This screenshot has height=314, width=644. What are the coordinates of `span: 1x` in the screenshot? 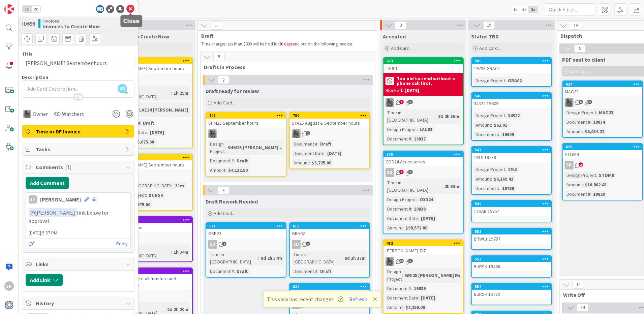 It's located at (27, 9).